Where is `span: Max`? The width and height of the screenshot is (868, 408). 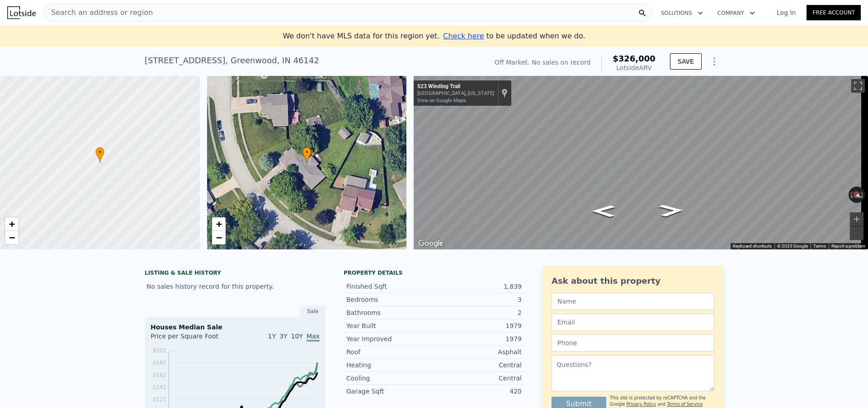 span: Max is located at coordinates (313, 337).